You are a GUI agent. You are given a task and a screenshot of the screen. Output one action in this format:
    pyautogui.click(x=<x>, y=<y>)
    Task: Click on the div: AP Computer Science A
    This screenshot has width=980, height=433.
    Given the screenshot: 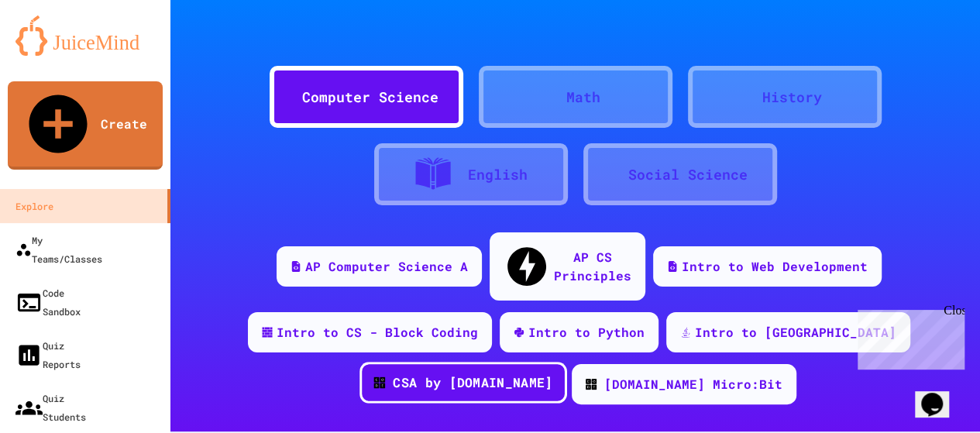 What is the action you would take?
    pyautogui.click(x=386, y=266)
    